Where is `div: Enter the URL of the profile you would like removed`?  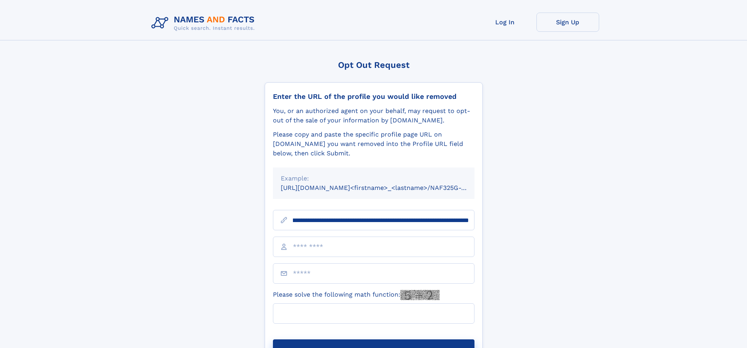 div: Enter the URL of the profile you would like removed is located at coordinates (374, 96).